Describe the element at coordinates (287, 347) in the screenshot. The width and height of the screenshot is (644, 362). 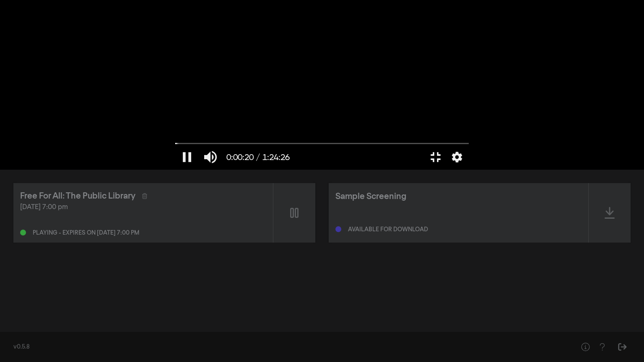
I see `div: v0.5.8` at that location.